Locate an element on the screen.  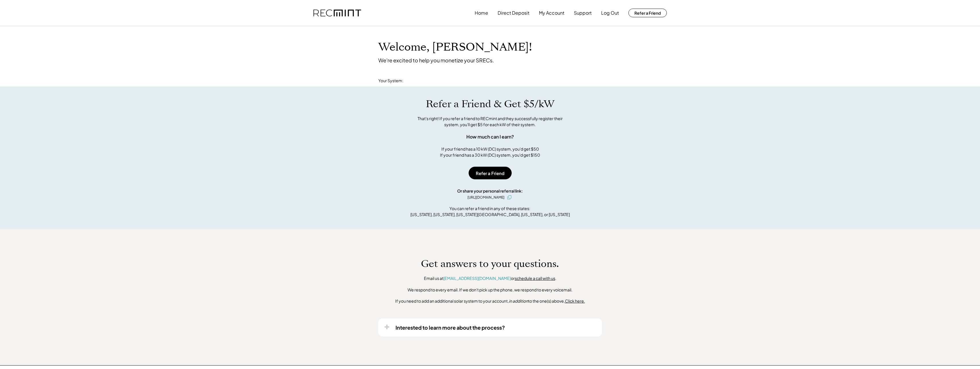
div: We respond to every email. If we don't pick up the phone, we respond to every voicemail. is located at coordinates (490, 290).